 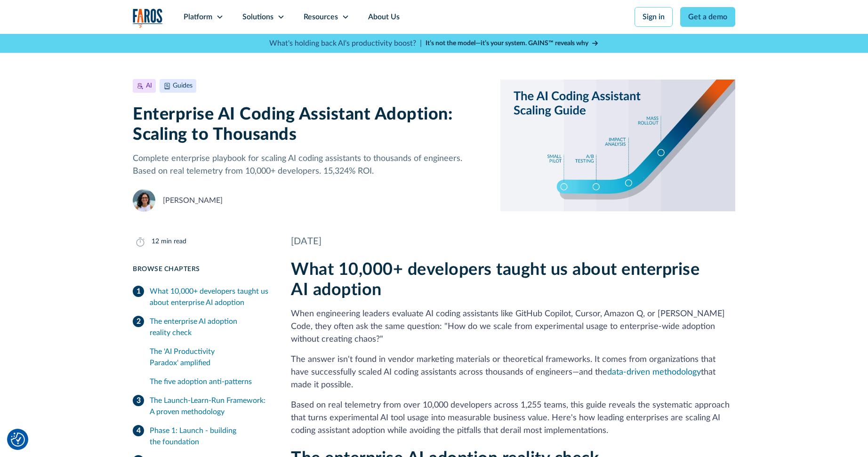 I want to click on div: What 10,000+ developers taught us about enterprise AI adoption, so click(x=209, y=297).